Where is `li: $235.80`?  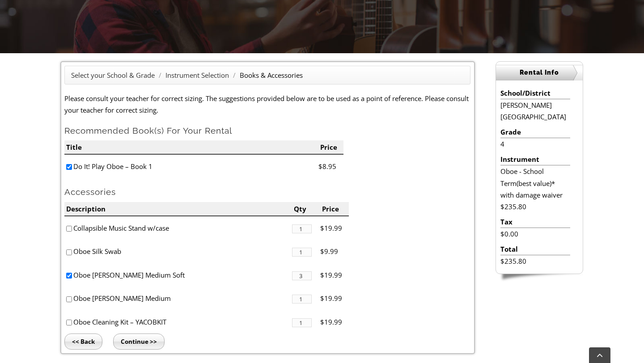
li: $235.80 is located at coordinates (535, 261).